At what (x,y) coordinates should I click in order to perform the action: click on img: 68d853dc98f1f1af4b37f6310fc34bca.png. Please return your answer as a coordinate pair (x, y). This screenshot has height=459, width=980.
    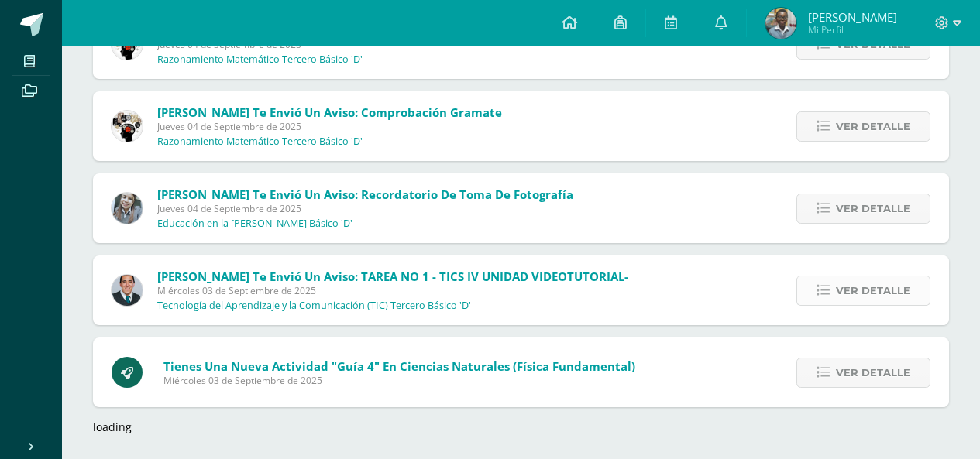
    Looking at the image, I should click on (781, 23).